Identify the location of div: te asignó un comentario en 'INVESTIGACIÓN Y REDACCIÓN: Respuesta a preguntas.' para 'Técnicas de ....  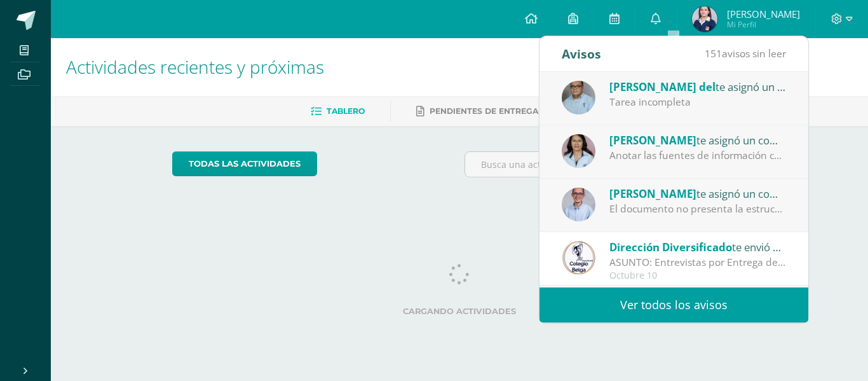
(698, 140).